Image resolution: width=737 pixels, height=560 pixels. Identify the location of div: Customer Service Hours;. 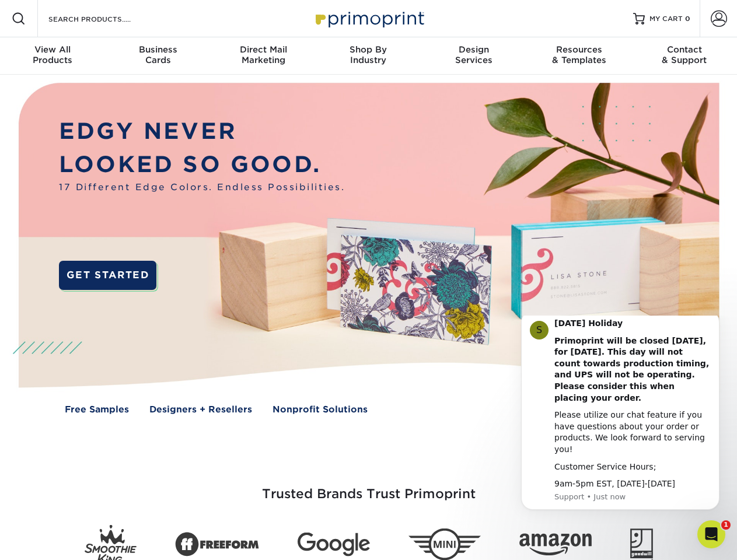
(129, 152).